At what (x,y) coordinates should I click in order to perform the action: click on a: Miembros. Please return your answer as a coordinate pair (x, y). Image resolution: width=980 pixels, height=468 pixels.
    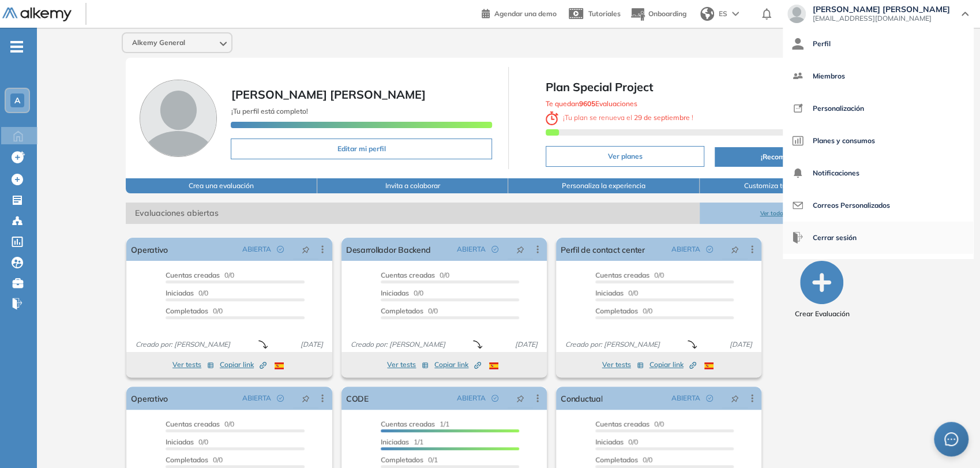
    Looking at the image, I should click on (878, 76).